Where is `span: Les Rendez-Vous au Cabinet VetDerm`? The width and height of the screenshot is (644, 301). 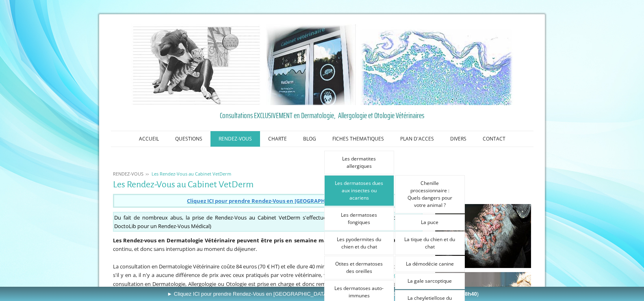 span: Les Rendez-Vous au Cabinet VetDerm is located at coordinates (191, 173).